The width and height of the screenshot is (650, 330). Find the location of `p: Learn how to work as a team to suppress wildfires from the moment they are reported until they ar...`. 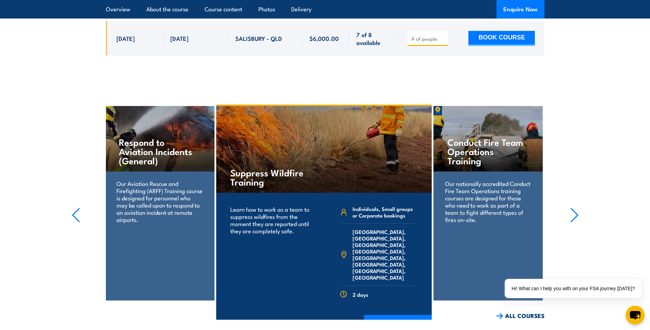

p: Learn how to work as a team to suppress wildfires from the moment they are reported until they ar... is located at coordinates (272, 220).